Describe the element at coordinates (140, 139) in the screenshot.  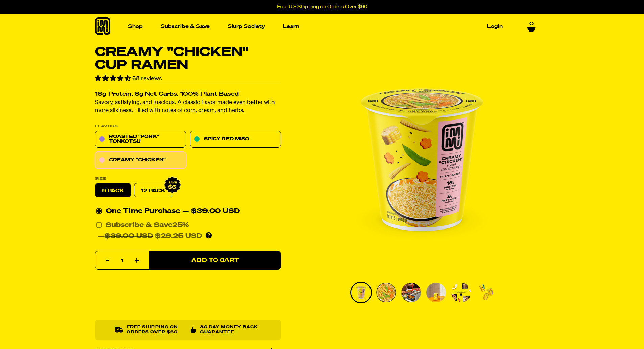
I see `a: Roasted "Pork" Tonkotsu` at that location.